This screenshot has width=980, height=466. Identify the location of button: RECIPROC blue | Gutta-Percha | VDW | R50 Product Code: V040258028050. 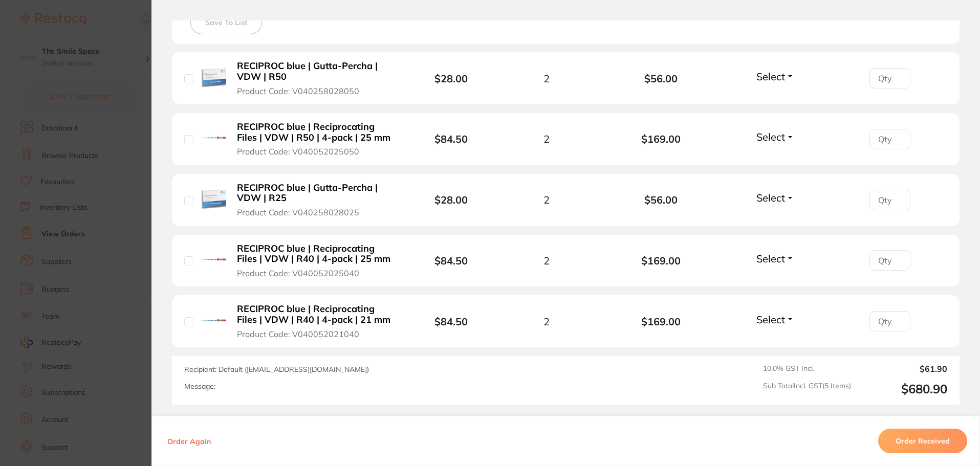
(315, 78).